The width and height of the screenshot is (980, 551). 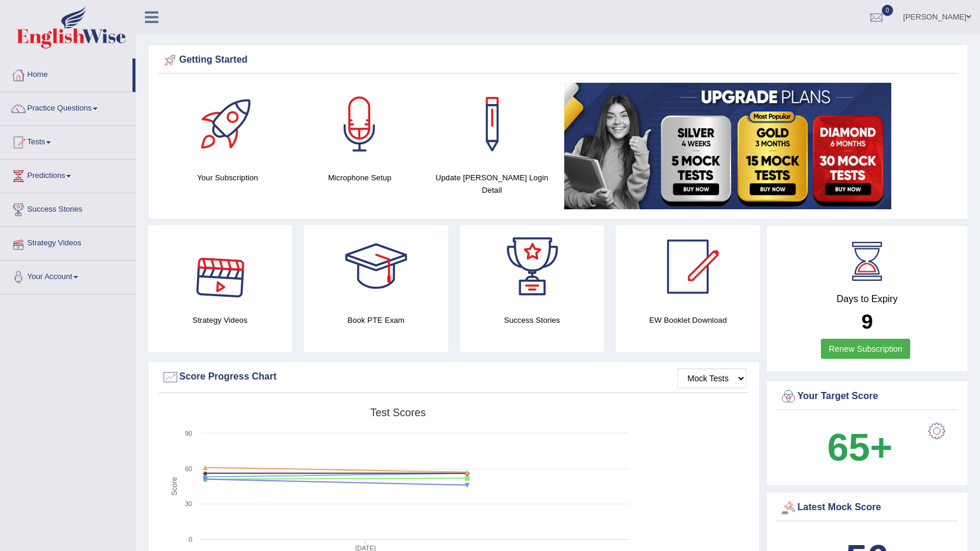 I want to click on text: 90, so click(x=189, y=433).